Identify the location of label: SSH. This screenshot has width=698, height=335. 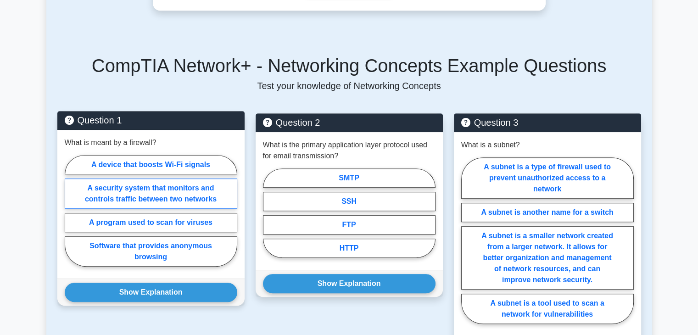
(349, 201).